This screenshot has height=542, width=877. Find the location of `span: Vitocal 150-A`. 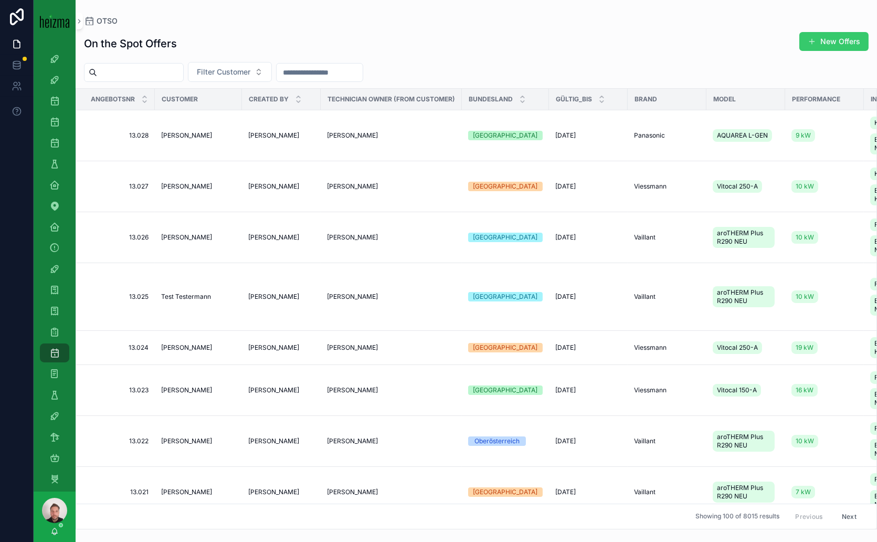

span: Vitocal 150-A is located at coordinates (737, 390).